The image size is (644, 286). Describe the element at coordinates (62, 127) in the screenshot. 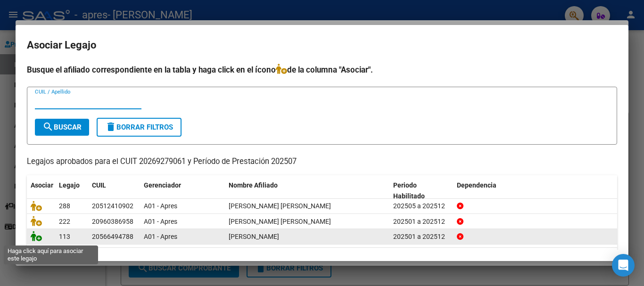

I see `span: Buscar` at that location.